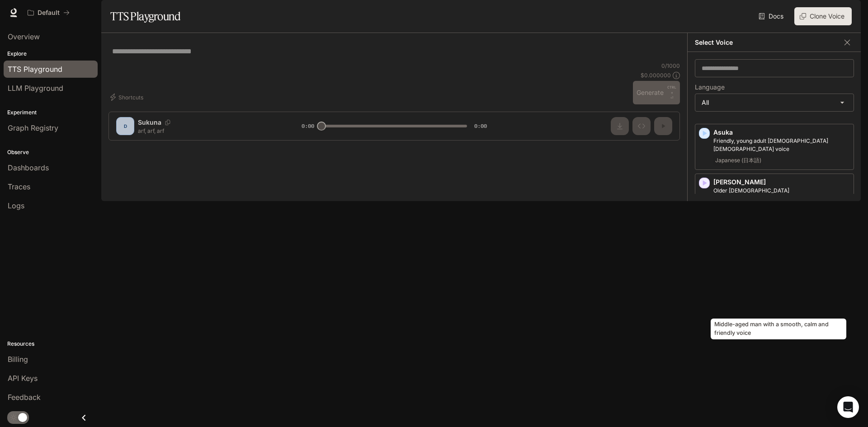  What do you see at coordinates (848, 407) in the screenshot?
I see `div: Open Intercom Messenger` at bounding box center [848, 407].